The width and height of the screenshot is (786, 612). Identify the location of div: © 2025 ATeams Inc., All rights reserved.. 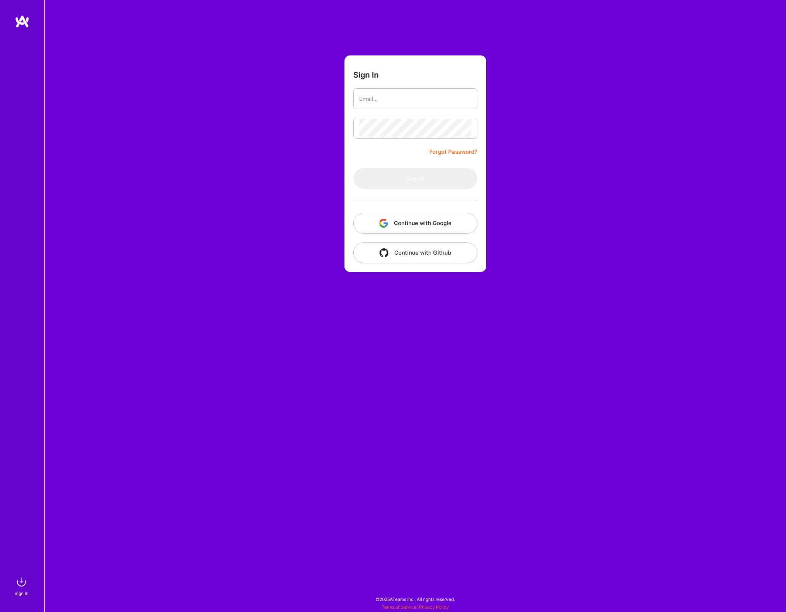
(415, 599).